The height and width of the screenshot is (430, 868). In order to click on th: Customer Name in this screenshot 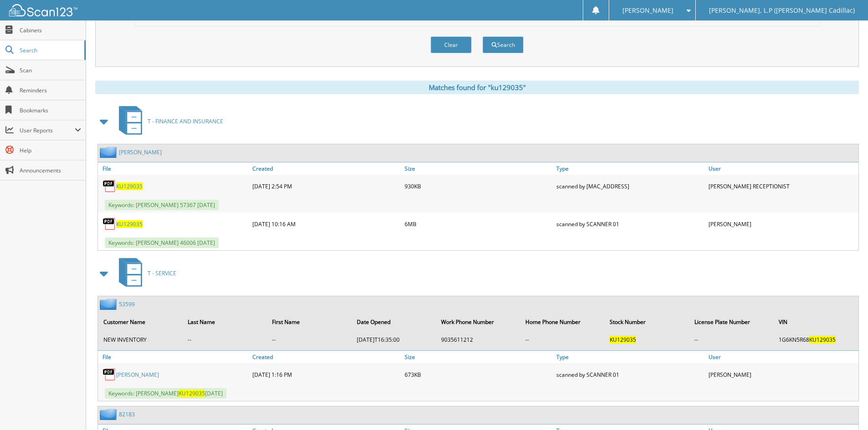, I will do `click(141, 322)`.